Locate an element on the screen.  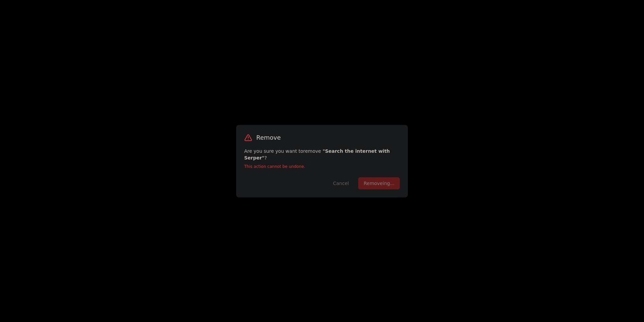
button: Removeing... is located at coordinates (379, 183).